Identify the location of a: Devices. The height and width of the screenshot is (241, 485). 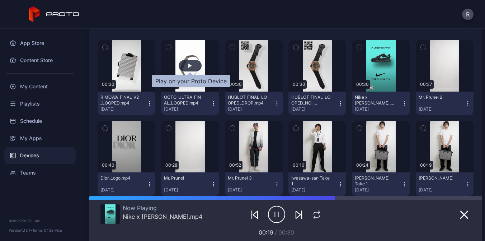
(40, 155).